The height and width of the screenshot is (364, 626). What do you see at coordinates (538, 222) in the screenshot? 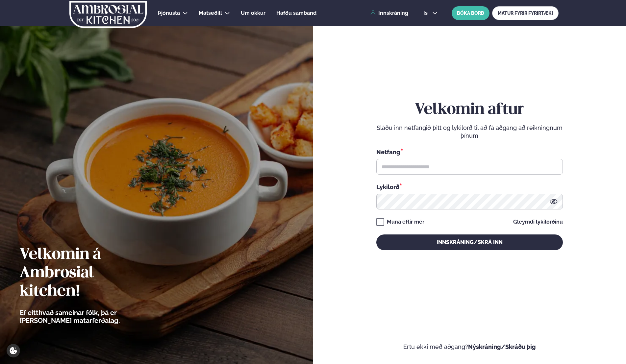
I see `a: Gleymdi lykilorðinu` at bounding box center [538, 222].